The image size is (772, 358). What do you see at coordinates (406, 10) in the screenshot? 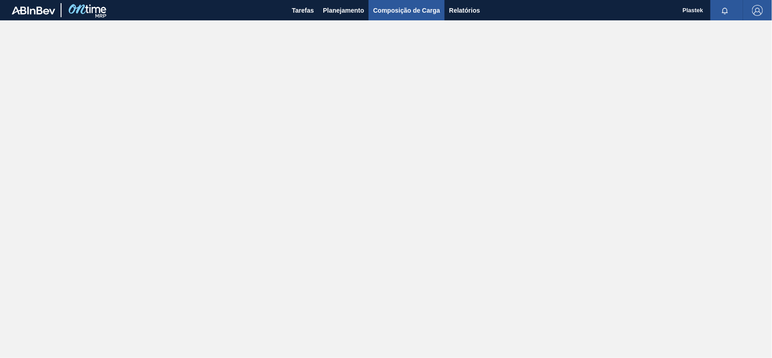
I see `span: Composição de Carga` at bounding box center [406, 10].